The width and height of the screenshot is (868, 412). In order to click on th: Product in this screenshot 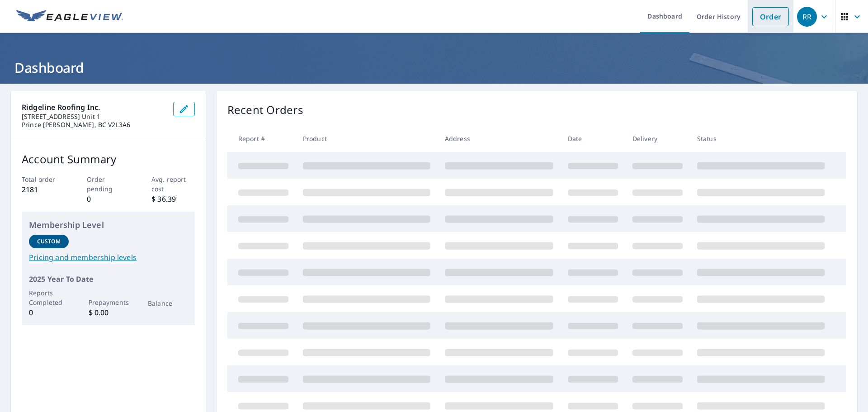, I will do `click(367, 139)`.